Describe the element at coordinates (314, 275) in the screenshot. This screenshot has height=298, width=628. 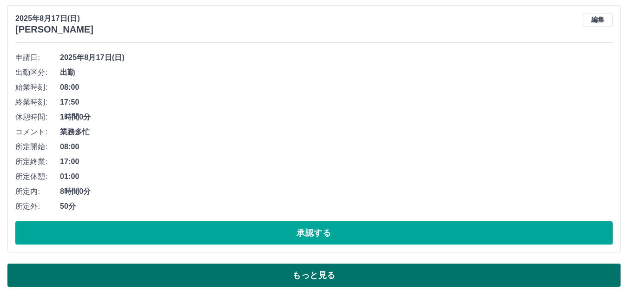
I see `button: もっと見る` at that location.